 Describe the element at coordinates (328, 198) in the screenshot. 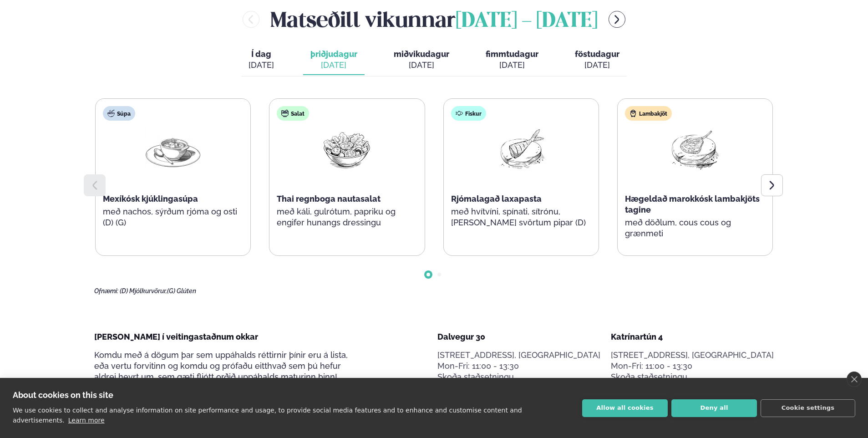

I see `span: Thai regnboga nautasalat` at that location.